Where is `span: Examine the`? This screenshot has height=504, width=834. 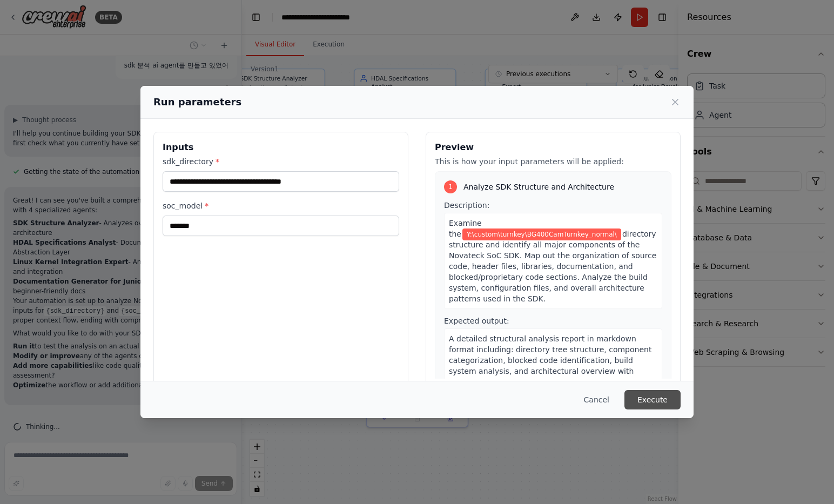
span: Examine the is located at coordinates (465, 228).